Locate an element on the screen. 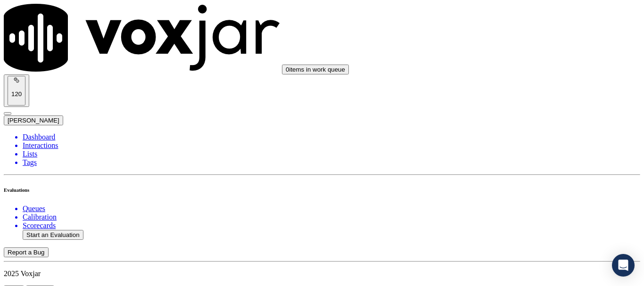  div: Open Intercom Messenger is located at coordinates (623, 265).